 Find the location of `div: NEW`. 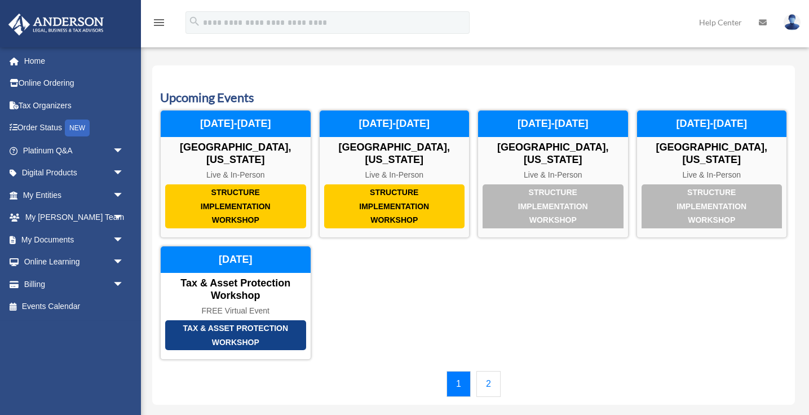

div: NEW is located at coordinates (77, 128).